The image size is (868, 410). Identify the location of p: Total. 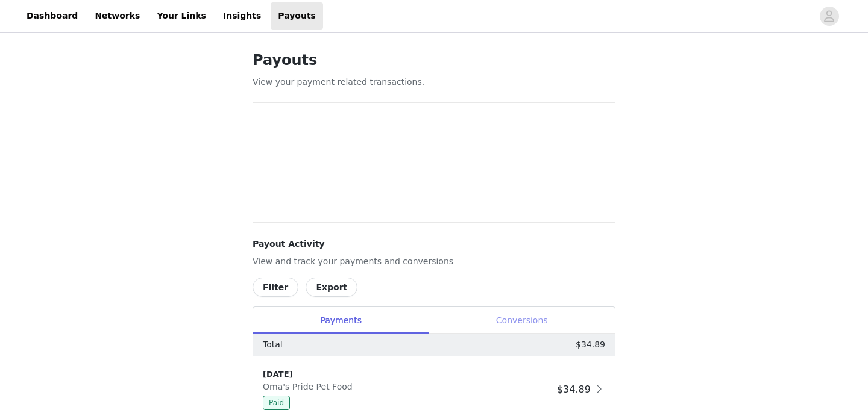
(272, 345).